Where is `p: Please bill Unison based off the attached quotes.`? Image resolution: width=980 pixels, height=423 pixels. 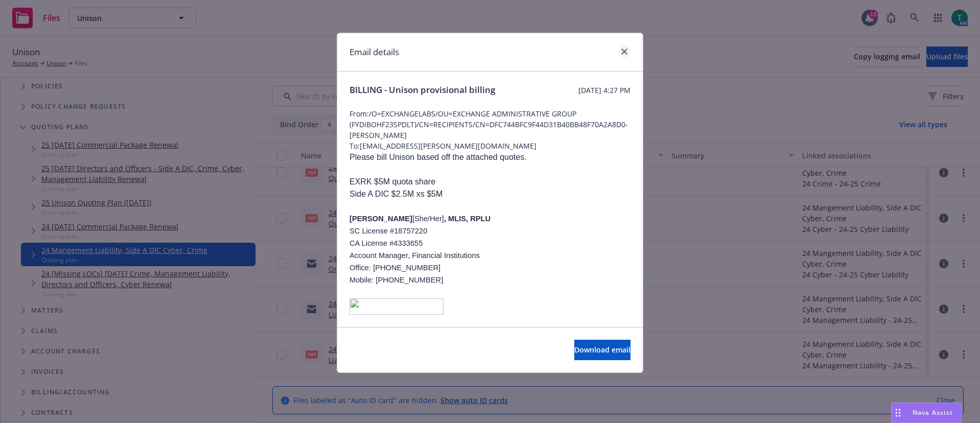 p: Please bill Unison based off the attached quotes. is located at coordinates (490, 158).